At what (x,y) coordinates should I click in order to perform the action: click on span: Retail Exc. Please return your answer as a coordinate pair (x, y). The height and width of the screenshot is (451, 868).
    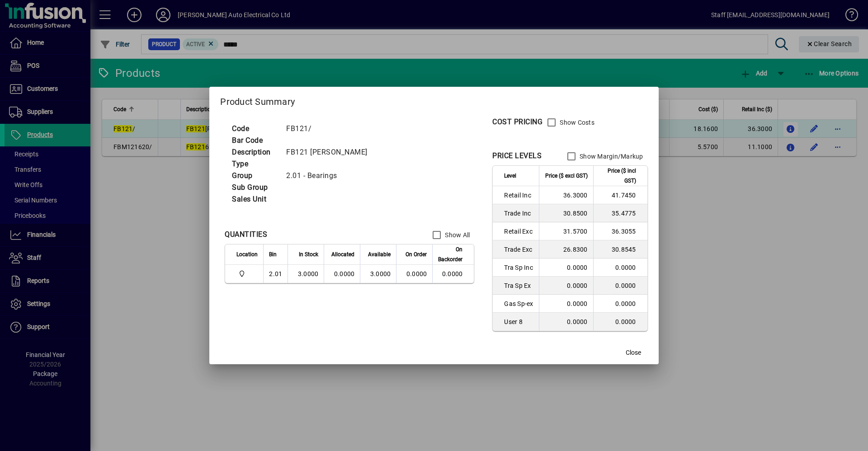
    Looking at the image, I should click on (518, 231).